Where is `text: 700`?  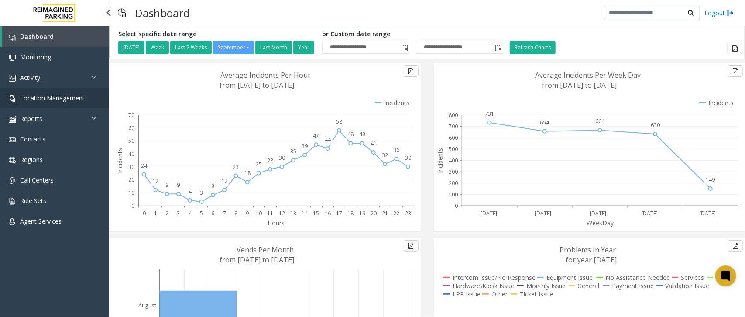
text: 700 is located at coordinates (453, 126).